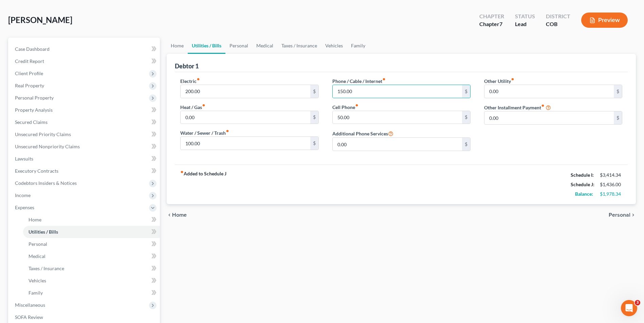 This screenshot has height=323, width=644. Describe the element at coordinates (30, 86) in the screenshot. I see `span: Real Property` at that location.